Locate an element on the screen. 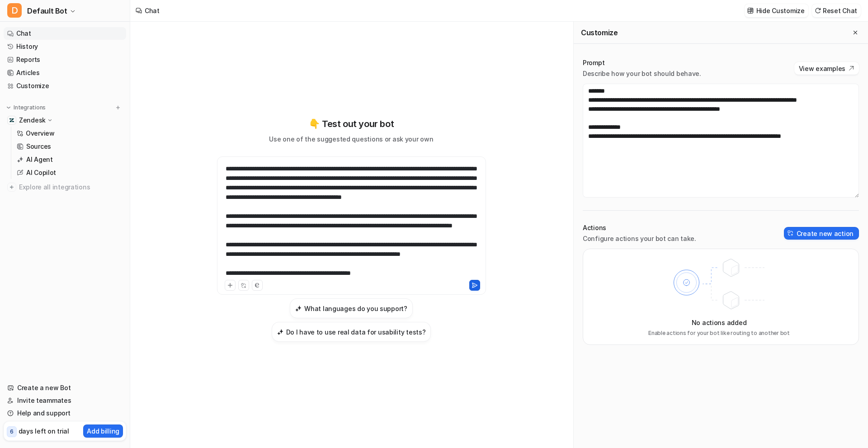  img: customize is located at coordinates (750, 11).